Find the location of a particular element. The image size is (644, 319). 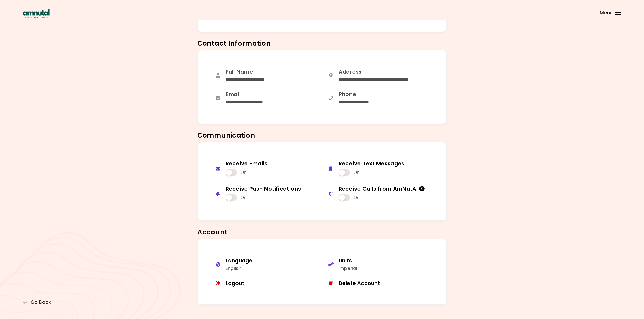

button: Delete Account is located at coordinates (379, 283).